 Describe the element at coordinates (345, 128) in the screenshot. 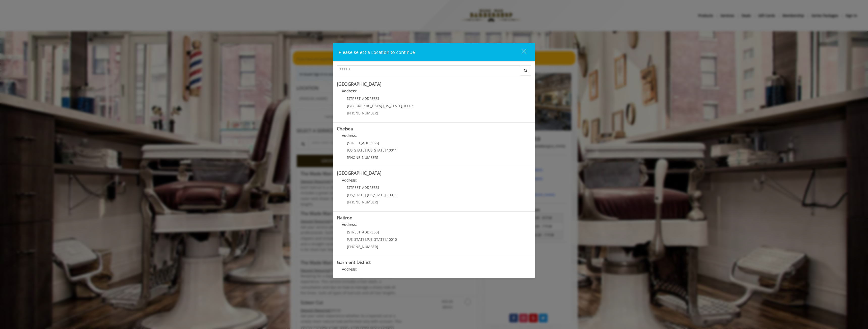

I see `b: Chelsea` at that location.